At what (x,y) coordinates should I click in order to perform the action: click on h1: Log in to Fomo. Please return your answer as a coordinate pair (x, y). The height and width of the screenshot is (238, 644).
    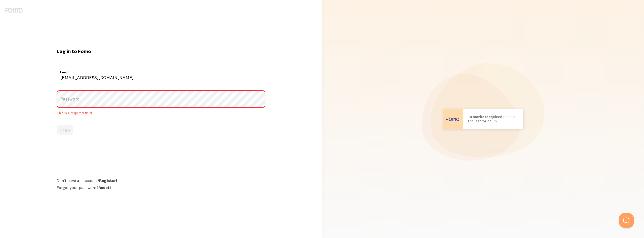
    Looking at the image, I should click on (161, 51).